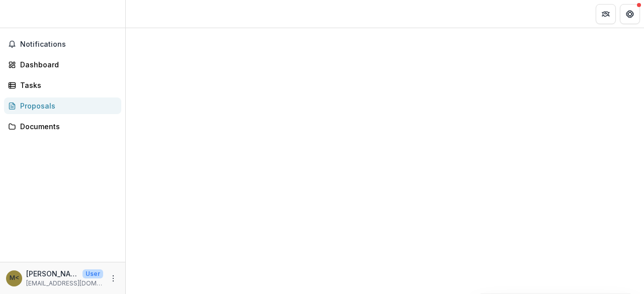  Describe the element at coordinates (630, 14) in the screenshot. I see `button: Get Help` at that location.